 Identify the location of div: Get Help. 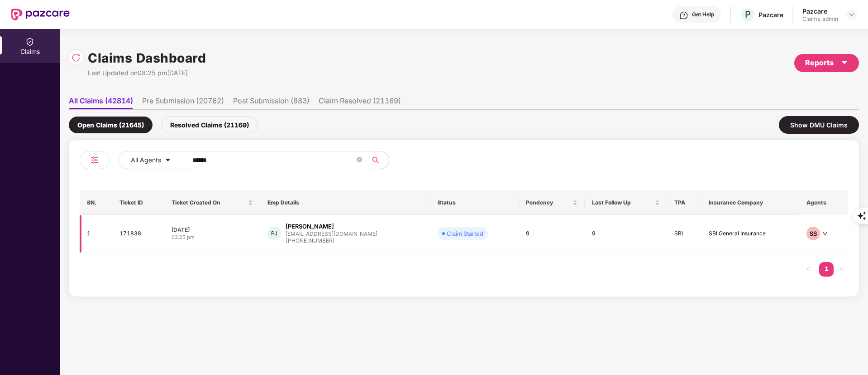
(703, 15).